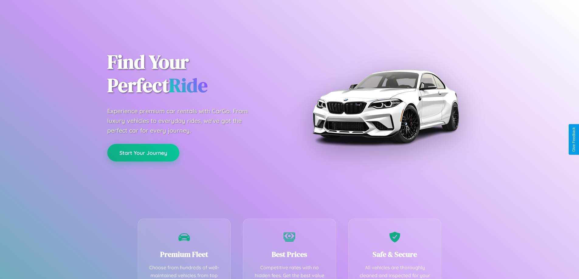 The image size is (579, 279). I want to click on div: Give Feedback, so click(573, 139).